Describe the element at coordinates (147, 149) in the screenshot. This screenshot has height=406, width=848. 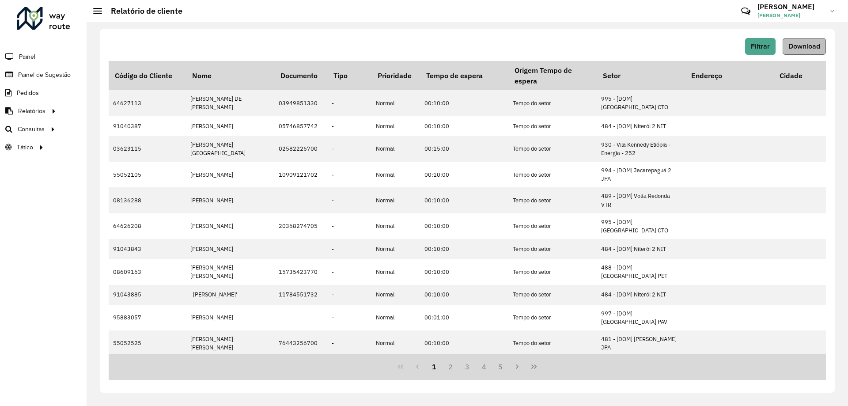
I see `td: 03623115` at that location.